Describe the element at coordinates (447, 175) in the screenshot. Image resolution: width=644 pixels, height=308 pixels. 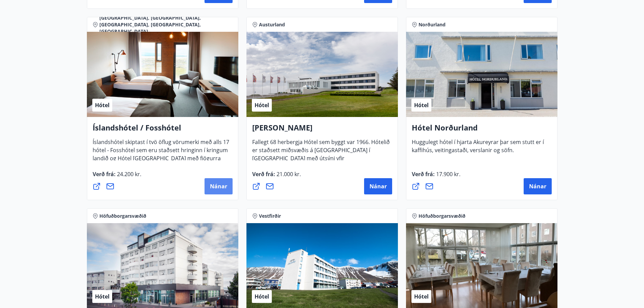
I see `span: 17.900 kr.` at that location.